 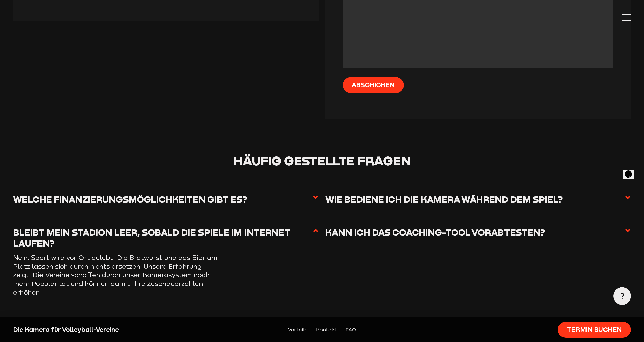 What do you see at coordinates (594, 330) in the screenshot?
I see `a: Termin buchen` at bounding box center [594, 330].